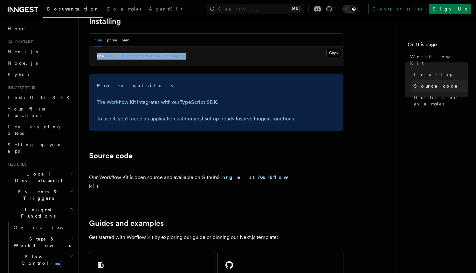  Describe the element at coordinates (34, 130) in the screenshot. I see `span: Leveraging Steps` at that location.